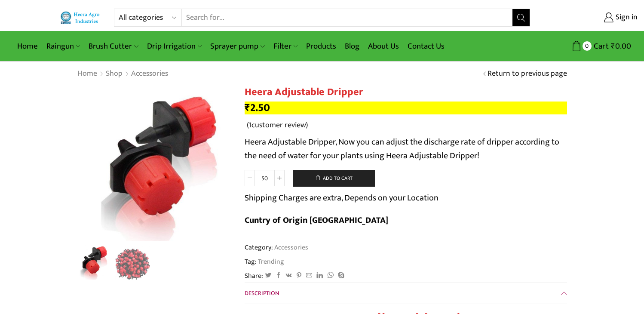 Image resolution: width=644 pixels, height=314 pixels. What do you see at coordinates (265, 178) in the screenshot?
I see `input: Product quantity` at bounding box center [265, 178].